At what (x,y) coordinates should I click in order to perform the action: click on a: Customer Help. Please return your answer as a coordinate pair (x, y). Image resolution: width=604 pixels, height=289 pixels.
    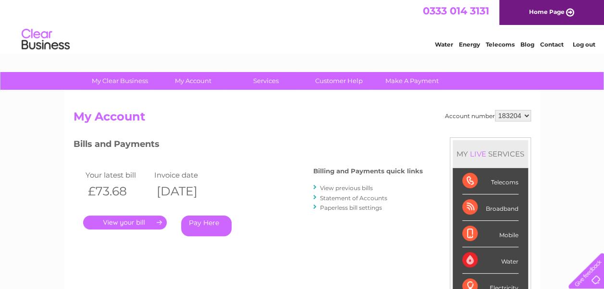
    Looking at the image, I should click on (339, 81).